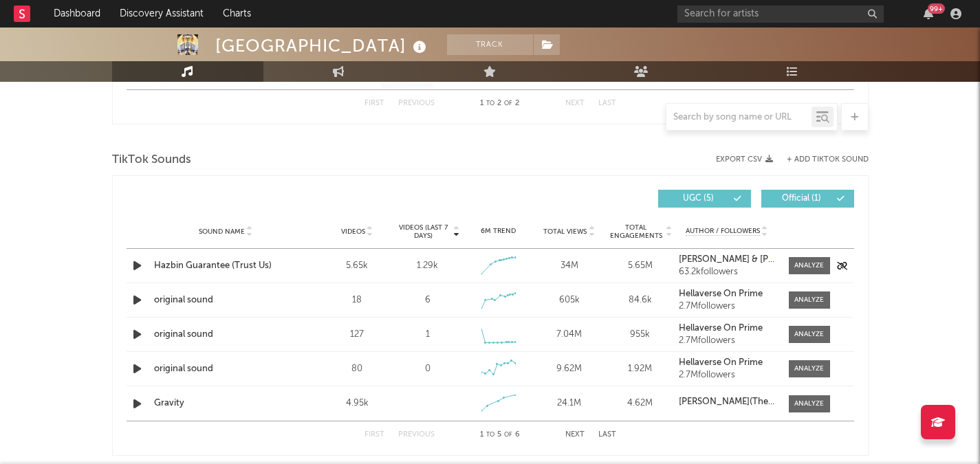  What do you see at coordinates (739, 117) in the screenshot?
I see `input: Search by song name or URL` at bounding box center [739, 117].